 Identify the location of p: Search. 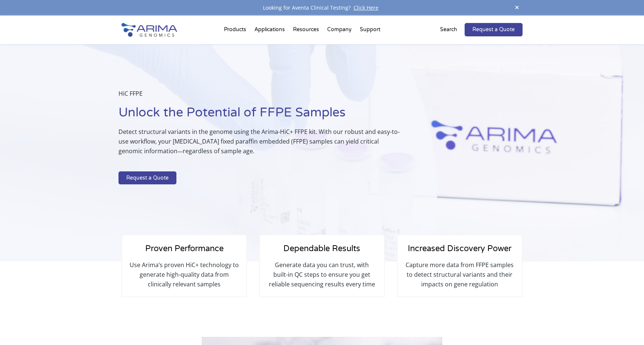
(448, 29).